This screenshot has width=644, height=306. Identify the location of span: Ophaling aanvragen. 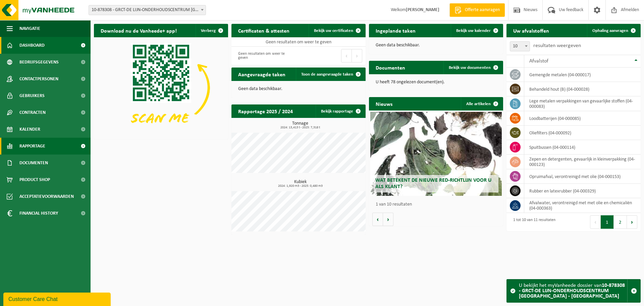
(610, 30).